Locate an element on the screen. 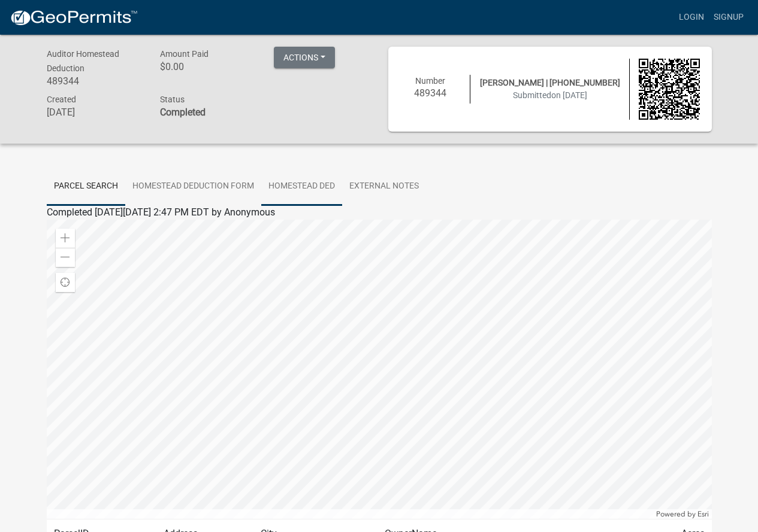 The height and width of the screenshot is (532, 758). span: Number is located at coordinates (430, 80).